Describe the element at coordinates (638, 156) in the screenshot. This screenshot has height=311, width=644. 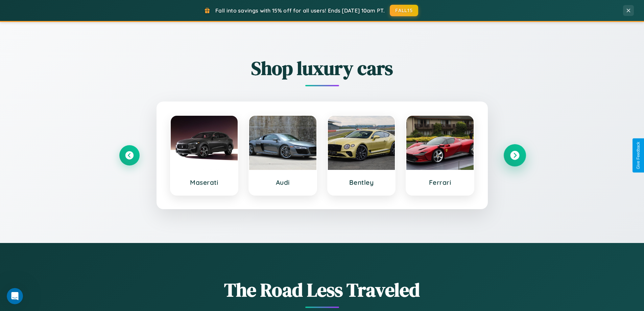
I see `div: Give Feedback` at that location.